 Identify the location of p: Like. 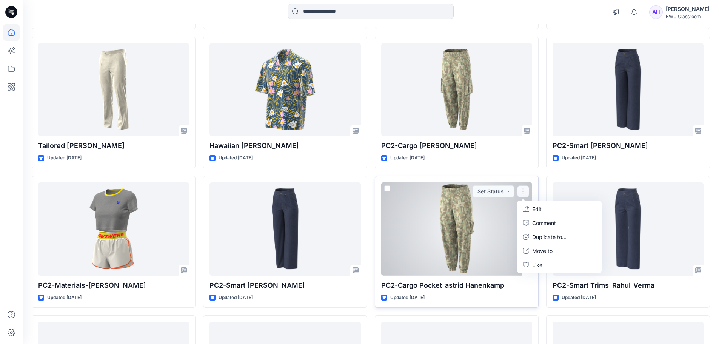
(537, 265).